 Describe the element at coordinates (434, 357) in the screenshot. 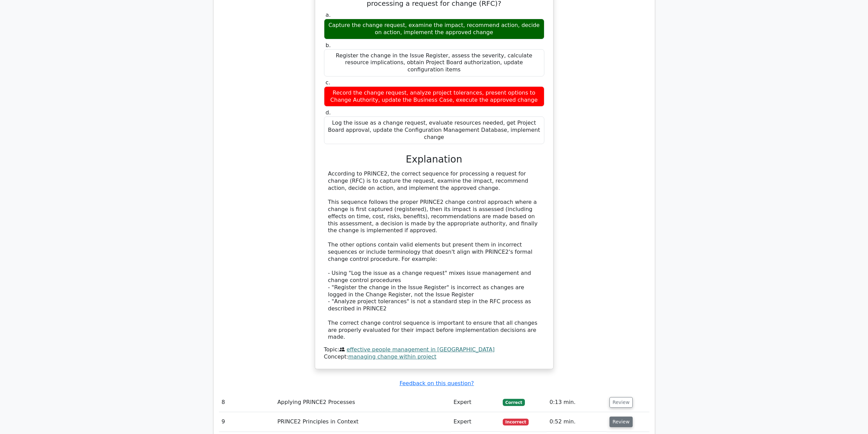

I see `div: Concept:` at that location.